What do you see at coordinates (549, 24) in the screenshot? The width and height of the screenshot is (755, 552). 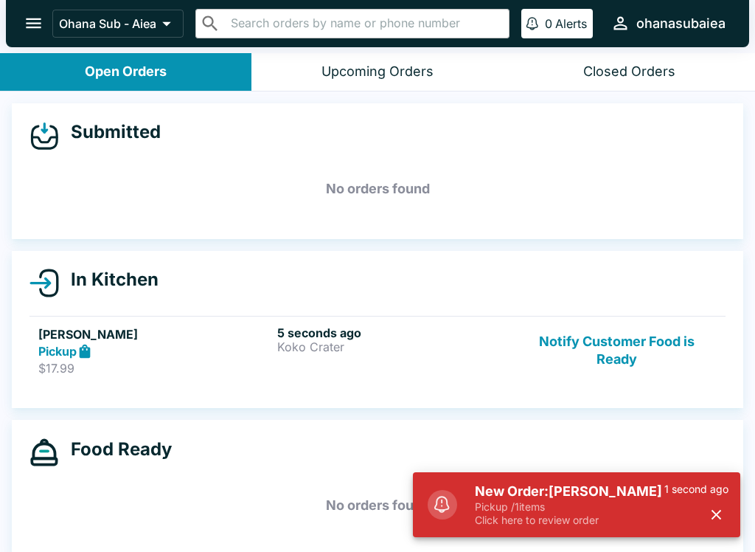 I see `p: 0` at bounding box center [549, 24].